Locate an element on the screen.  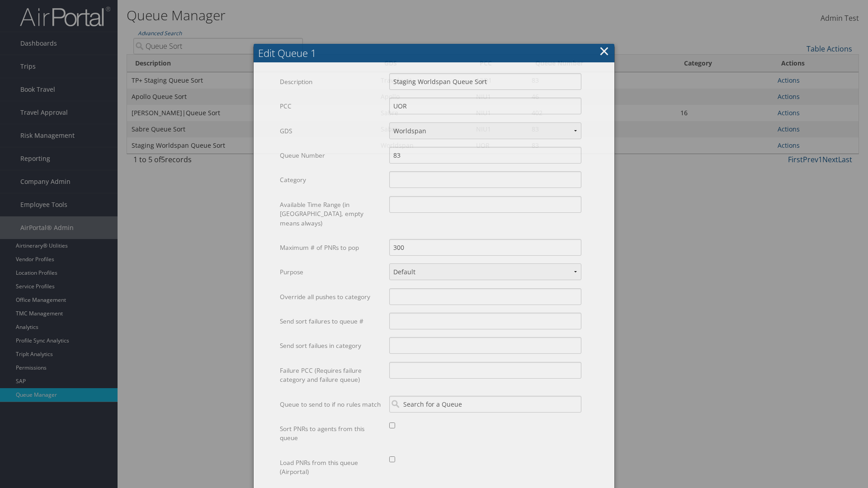
label: Queue to send to if no rules match is located at coordinates (331, 405).